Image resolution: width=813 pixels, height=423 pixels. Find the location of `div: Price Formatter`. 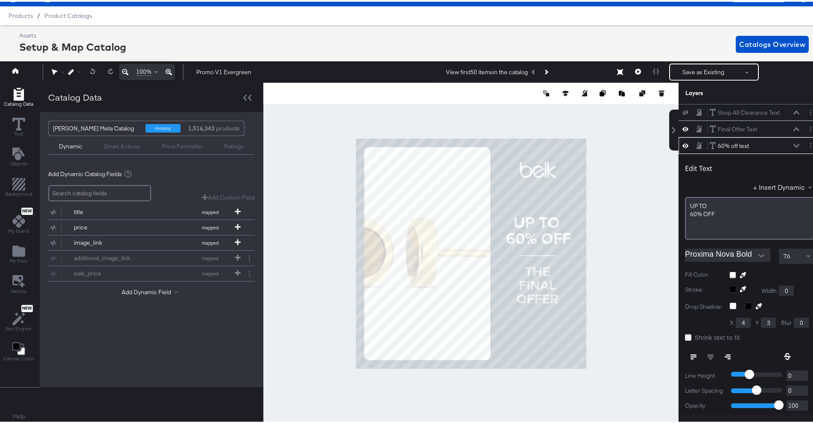

div: Price Formatter is located at coordinates (182, 145).